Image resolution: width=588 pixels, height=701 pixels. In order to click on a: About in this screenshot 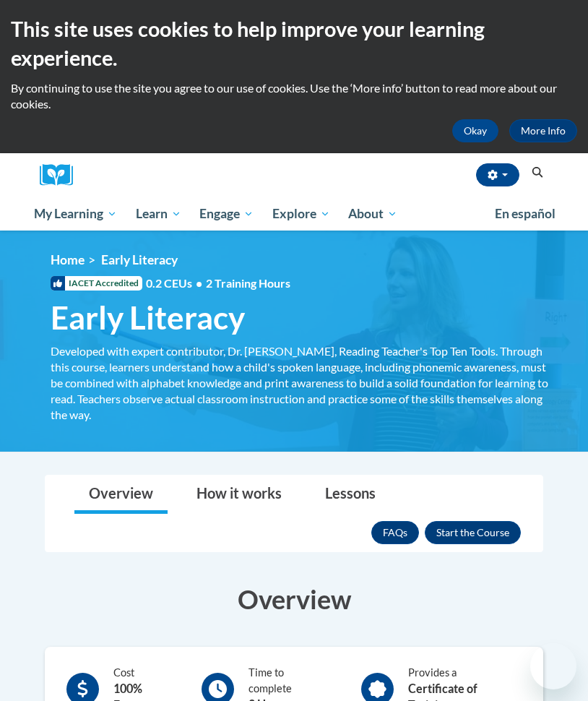, I will do `click(373, 214)`.